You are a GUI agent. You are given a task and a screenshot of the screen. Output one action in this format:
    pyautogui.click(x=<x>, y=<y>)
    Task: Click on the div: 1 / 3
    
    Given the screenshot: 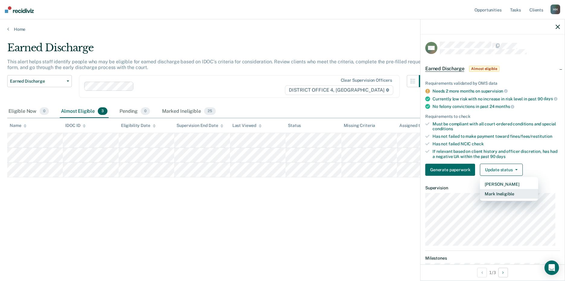 What is the action you would take?
    pyautogui.click(x=492, y=272)
    